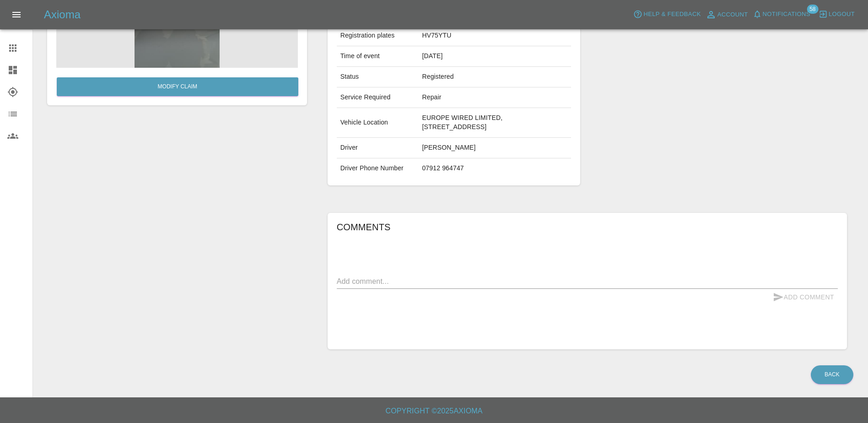 The width and height of the screenshot is (868, 423). I want to click on span: 58, so click(812, 9).